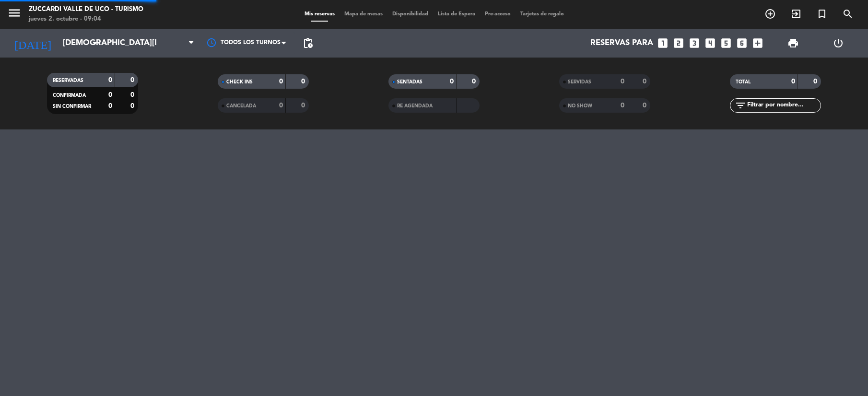 Image resolution: width=868 pixels, height=396 pixels. What do you see at coordinates (95, 43) in the screenshot?
I see `i: arrow_drop_down` at bounding box center [95, 43].